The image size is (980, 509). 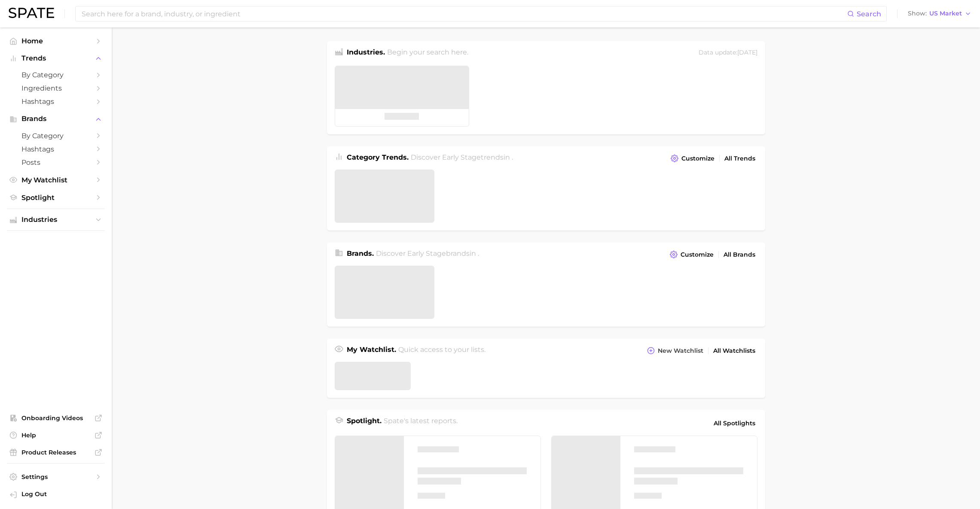 I want to click on a: Onboarding Videos, so click(x=55, y=418).